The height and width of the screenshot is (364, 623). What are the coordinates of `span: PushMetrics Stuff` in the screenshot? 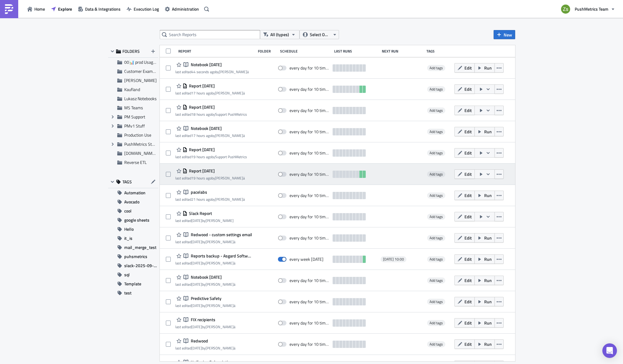 It's located at (141, 144).